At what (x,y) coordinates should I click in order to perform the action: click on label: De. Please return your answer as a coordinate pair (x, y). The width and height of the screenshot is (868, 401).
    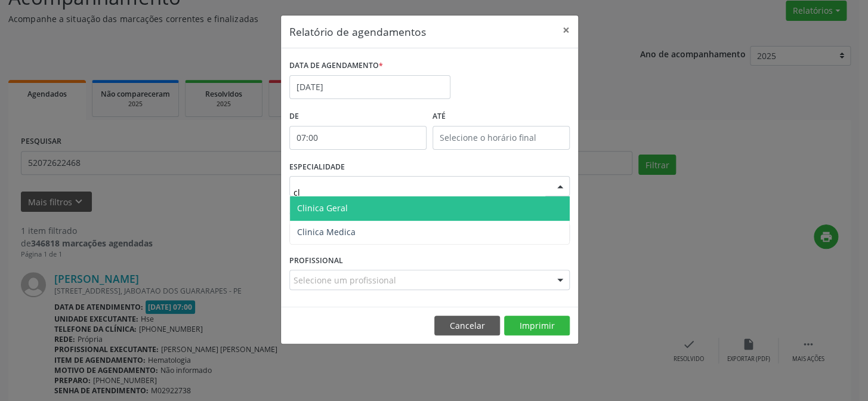
    Looking at the image, I should click on (358, 117).